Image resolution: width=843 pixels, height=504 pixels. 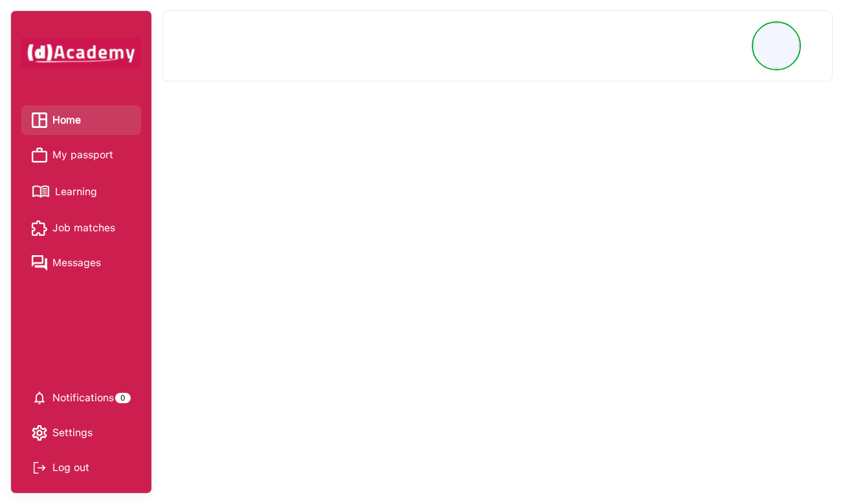 What do you see at coordinates (83, 155) in the screenshot?
I see `span: My passport` at bounding box center [83, 155].